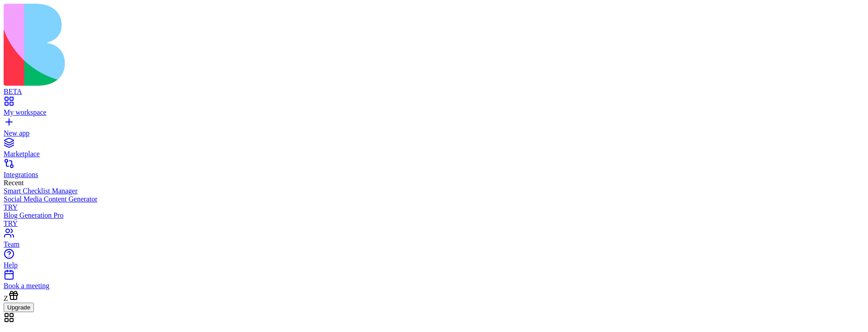 This screenshot has width=868, height=332. Describe the element at coordinates (434, 265) in the screenshot. I see `div: Help` at that location.